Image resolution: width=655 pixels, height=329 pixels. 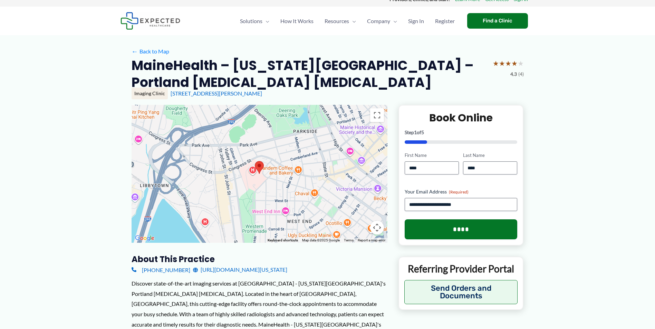 I want to click on label: Last Name, so click(x=490, y=155).